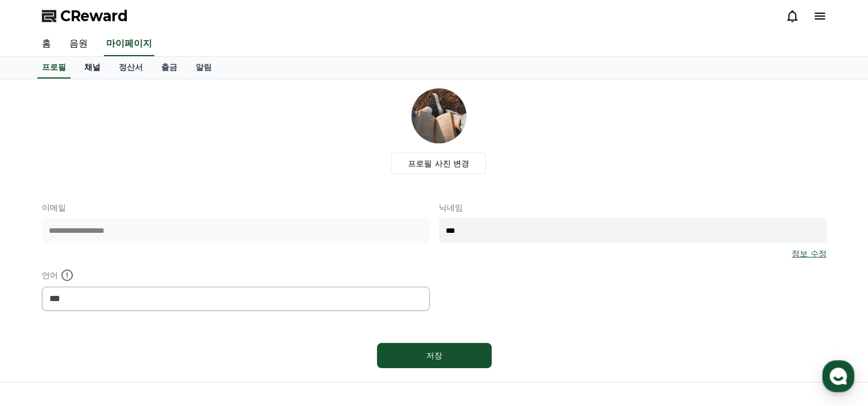 This screenshot has width=868, height=406. Describe the element at coordinates (809, 254) in the screenshot. I see `a: 정보 수정` at that location.